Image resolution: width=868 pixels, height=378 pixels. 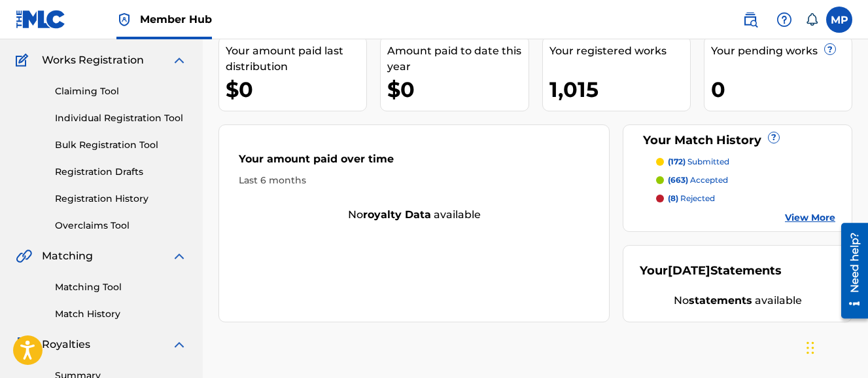 I want to click on a: Claiming Tool, so click(x=121, y=91).